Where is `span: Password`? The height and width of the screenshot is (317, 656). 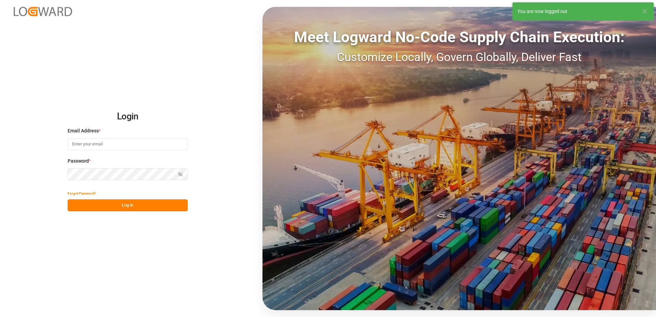
span: Password is located at coordinates (78, 161).